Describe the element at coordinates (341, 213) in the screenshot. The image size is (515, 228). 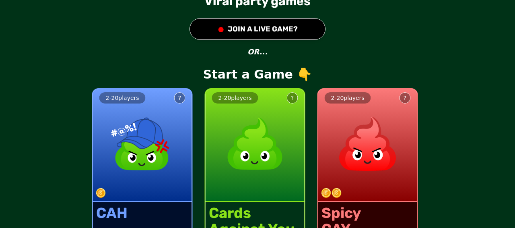
I see `div: Spicy` at that location.